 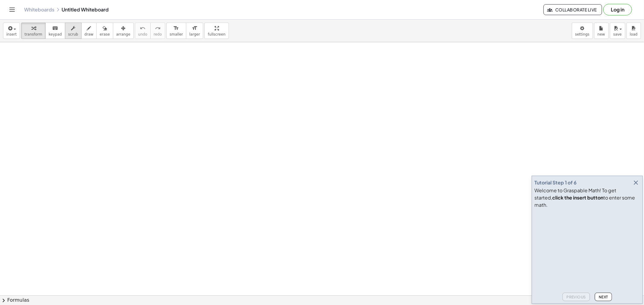 I want to click on button: save, so click(x=617, y=31).